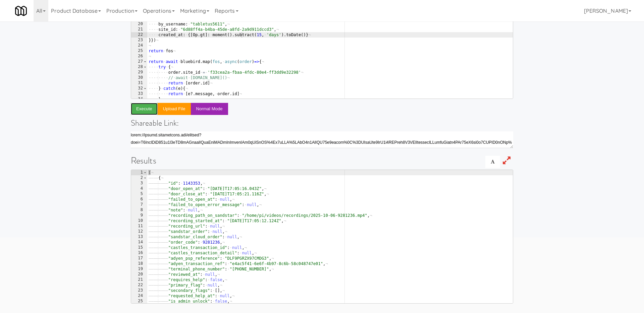 This screenshot has height=313, width=644. What do you see at coordinates (139, 178) in the screenshot?
I see `div: 2` at bounding box center [139, 178].